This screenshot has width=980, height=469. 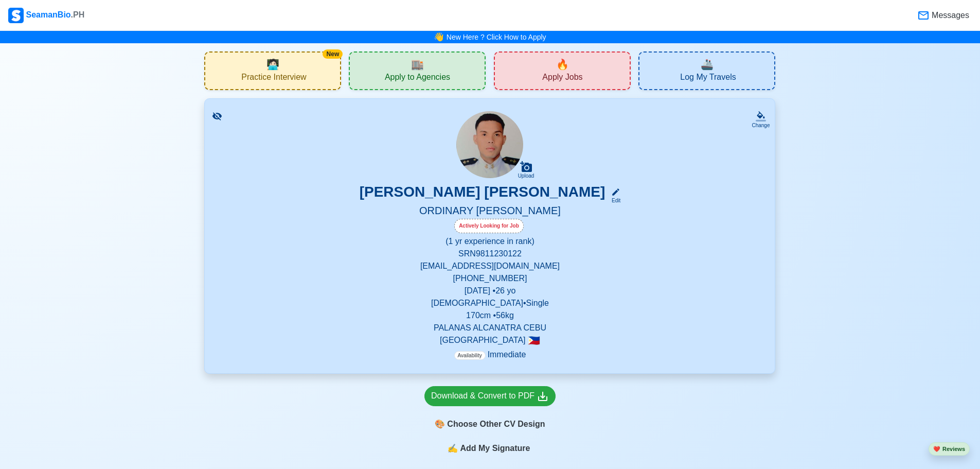 What do you see at coordinates (490, 315) in the screenshot?
I see `p: 170 cm • 56 kg` at bounding box center [490, 315].